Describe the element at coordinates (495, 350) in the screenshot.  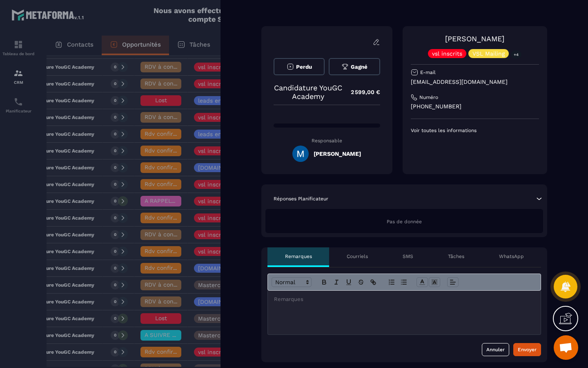
I see `button: Annuler` at that location.